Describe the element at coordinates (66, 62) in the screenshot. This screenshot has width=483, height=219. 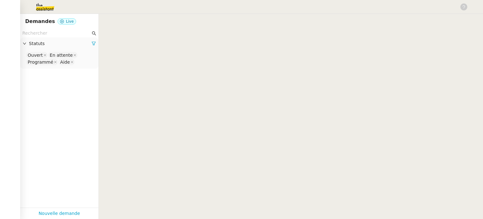
I see `nz-select-item: Aide` at that location.